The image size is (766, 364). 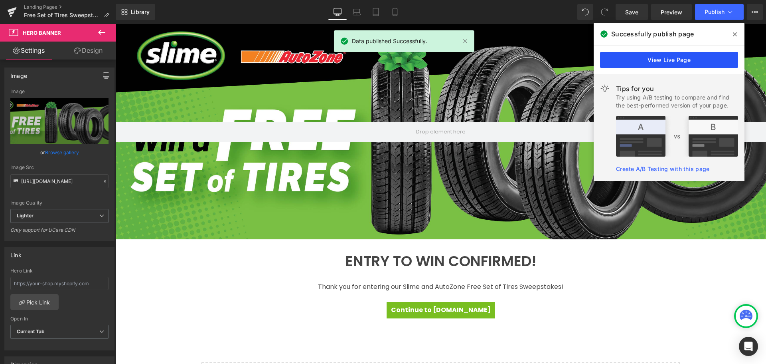 I want to click on div: or, so click(x=59, y=152).